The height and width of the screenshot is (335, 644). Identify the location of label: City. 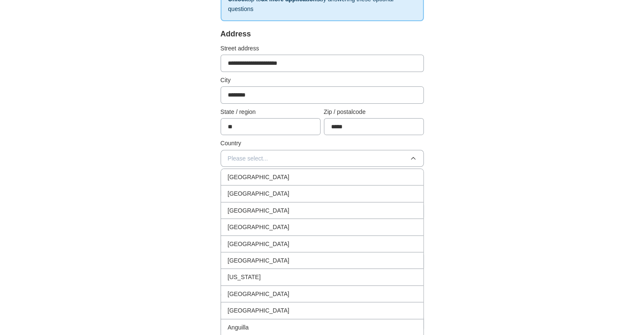
(322, 80).